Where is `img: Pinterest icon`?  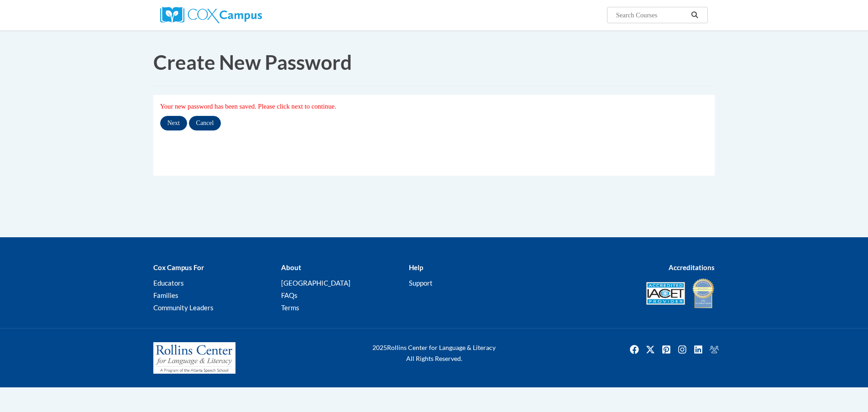
img: Pinterest icon is located at coordinates (666, 350).